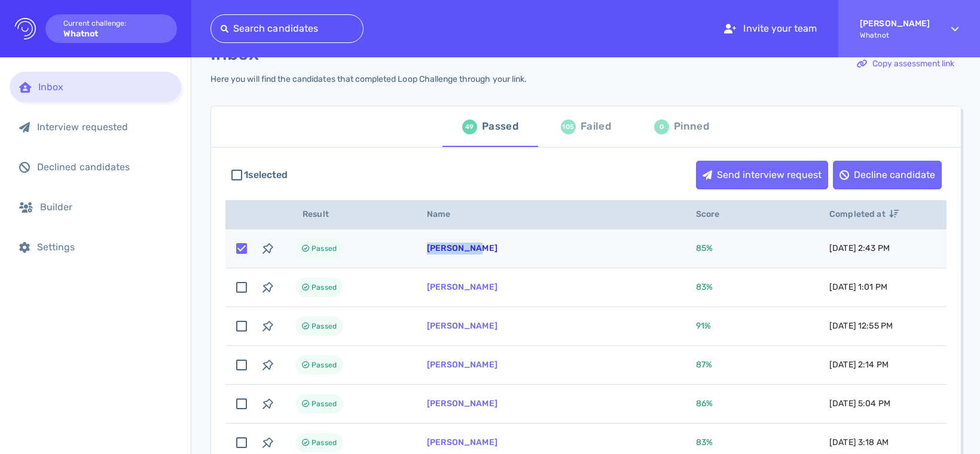  I want to click on div: Failed, so click(595, 126).